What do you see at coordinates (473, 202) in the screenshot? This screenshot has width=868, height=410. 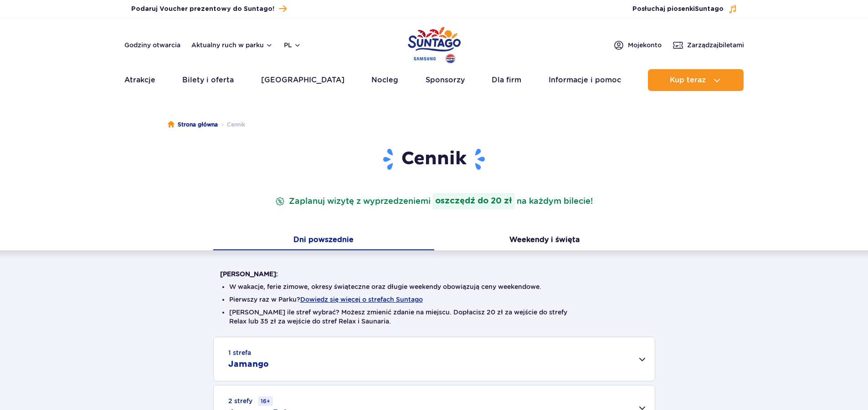 I see `strong: oszczędź do 20 zł` at bounding box center [473, 202].